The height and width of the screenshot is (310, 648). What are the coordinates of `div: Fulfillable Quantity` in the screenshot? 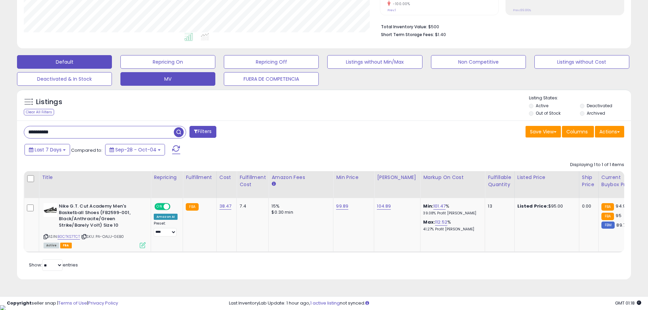 It's located at (499, 181).